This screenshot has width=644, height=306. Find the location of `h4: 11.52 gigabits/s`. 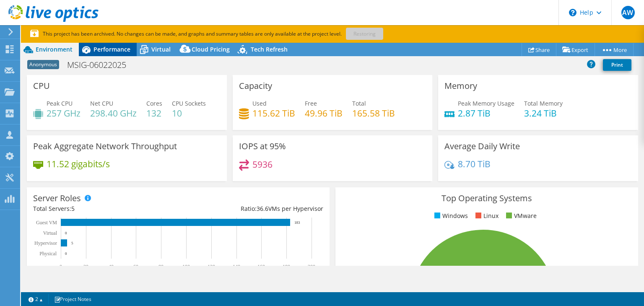

h4: 11.52 gigabits/s is located at coordinates (78, 164).